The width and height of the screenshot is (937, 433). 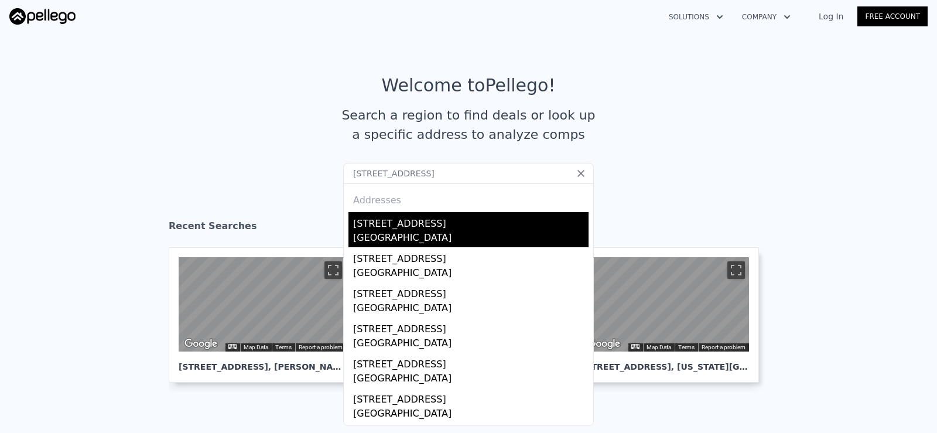 I want to click on div: Search a region to find deals or look up a specific address to analyze comps, so click(x=469, y=125).